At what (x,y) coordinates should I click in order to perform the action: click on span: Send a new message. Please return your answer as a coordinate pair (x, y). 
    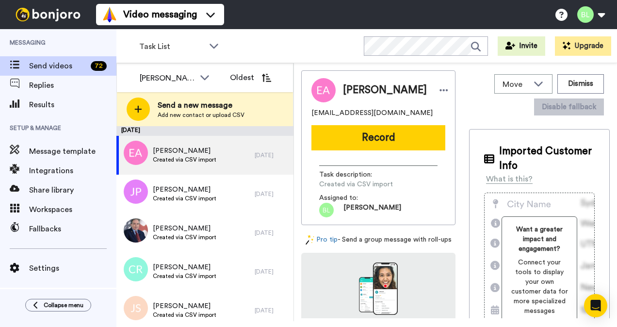
    Looking at the image, I should click on (201, 105).